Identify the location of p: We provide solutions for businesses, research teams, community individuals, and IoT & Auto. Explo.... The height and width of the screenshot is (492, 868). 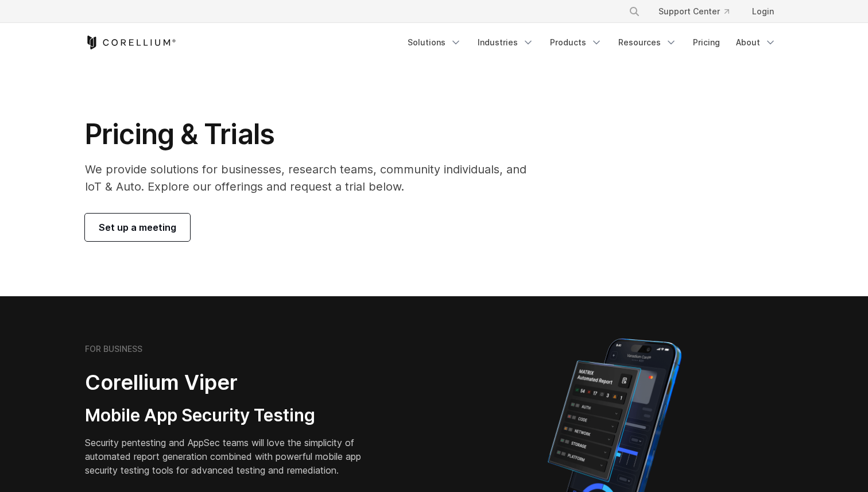
(314, 178).